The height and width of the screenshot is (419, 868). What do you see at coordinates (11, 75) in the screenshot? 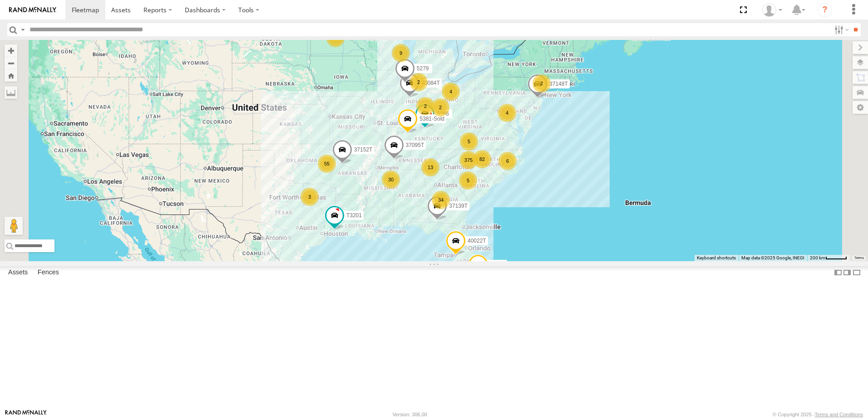
I see `button: Zoom Home` at bounding box center [11, 75].